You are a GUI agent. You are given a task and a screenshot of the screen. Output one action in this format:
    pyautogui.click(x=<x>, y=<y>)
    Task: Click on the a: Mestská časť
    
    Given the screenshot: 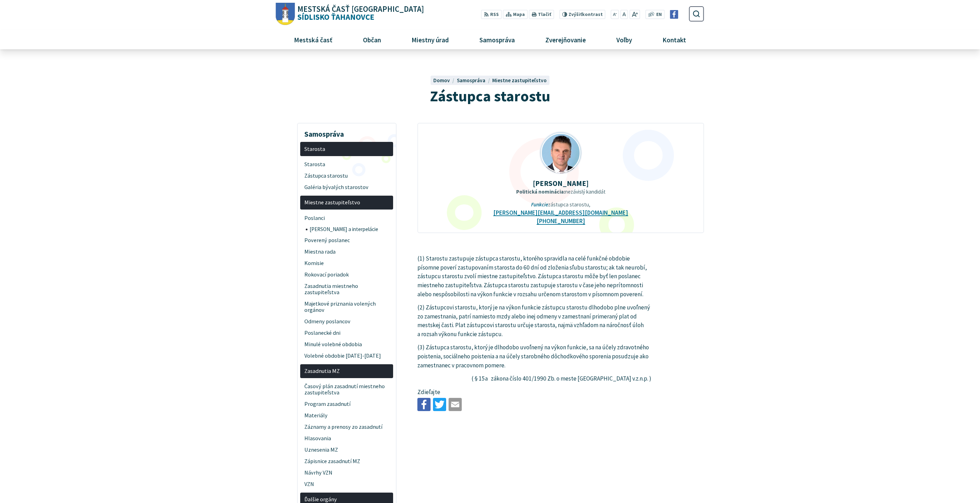 What is the action you would take?
    pyautogui.click(x=313, y=40)
    